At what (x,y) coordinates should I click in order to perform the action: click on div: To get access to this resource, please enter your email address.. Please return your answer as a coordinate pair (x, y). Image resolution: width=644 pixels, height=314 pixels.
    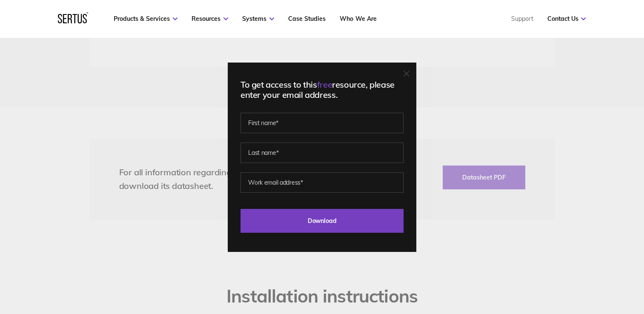
    Looking at the image, I should click on (322, 90).